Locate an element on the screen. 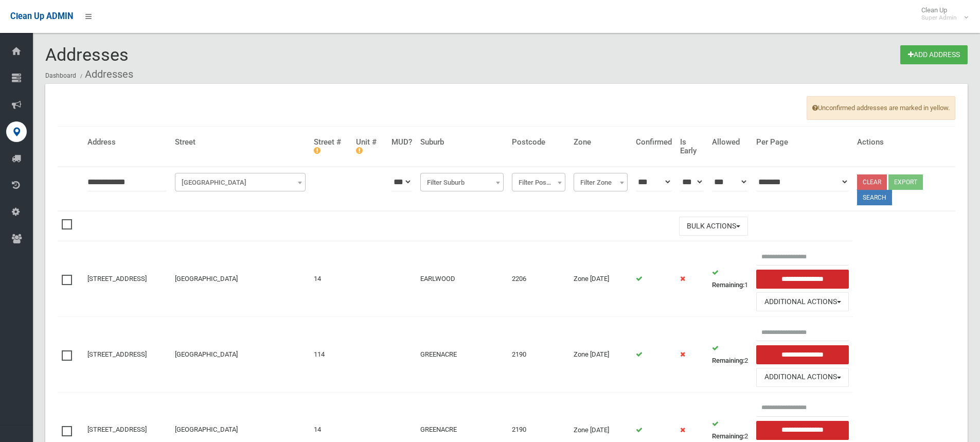 Image resolution: width=980 pixels, height=442 pixels. span: Clean Up ADMIN is located at coordinates (42, 16).